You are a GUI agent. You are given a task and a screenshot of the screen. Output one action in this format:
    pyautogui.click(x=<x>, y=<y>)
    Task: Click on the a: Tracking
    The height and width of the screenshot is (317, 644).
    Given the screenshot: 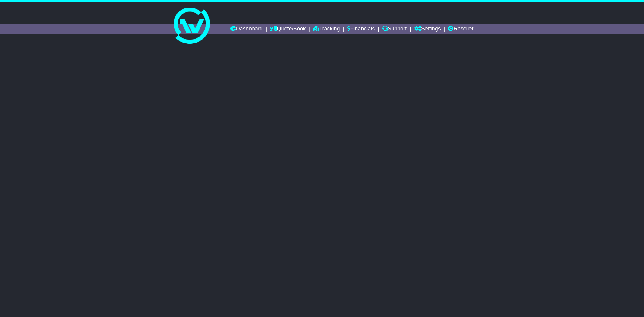 What is the action you would take?
    pyautogui.click(x=326, y=29)
    